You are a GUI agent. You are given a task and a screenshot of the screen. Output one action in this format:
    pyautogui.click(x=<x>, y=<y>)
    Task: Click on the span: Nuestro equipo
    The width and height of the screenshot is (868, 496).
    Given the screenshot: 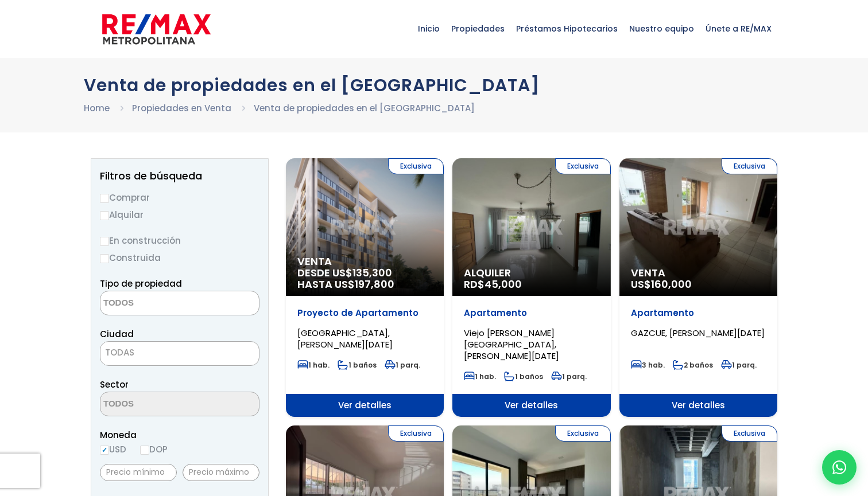 What is the action you would take?
    pyautogui.click(x=661, y=28)
    